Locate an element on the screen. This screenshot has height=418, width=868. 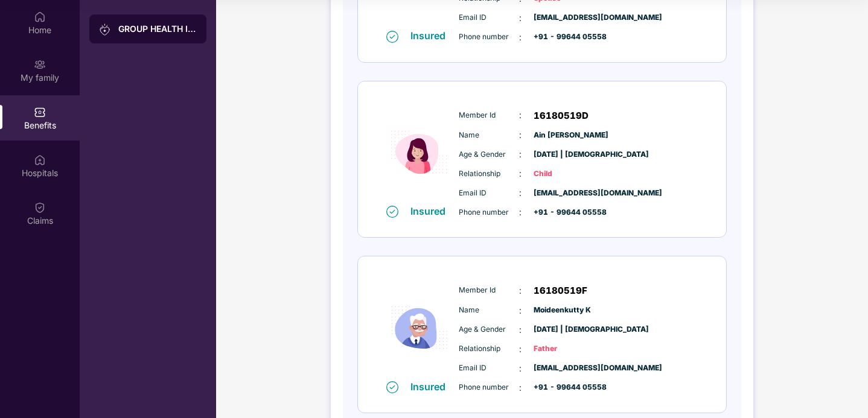
span: 16180519F is located at coordinates (560, 291).